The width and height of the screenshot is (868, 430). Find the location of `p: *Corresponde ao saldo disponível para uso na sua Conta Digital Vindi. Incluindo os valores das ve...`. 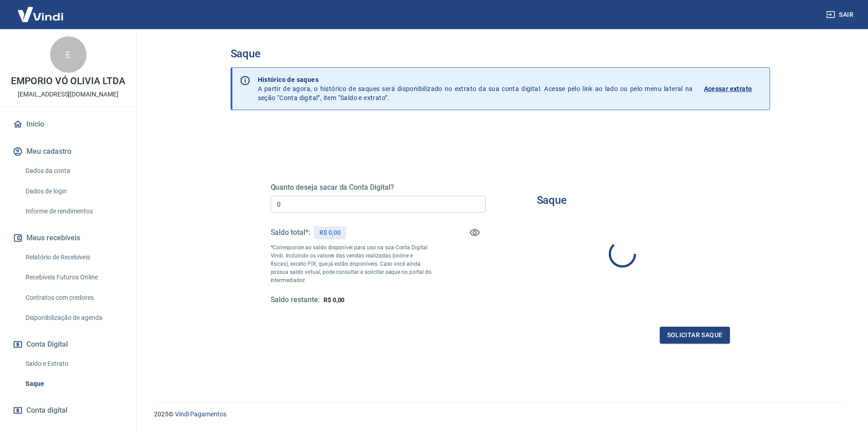

p: *Corresponde ao saldo disponível para uso na sua Conta Digital Vindi. Incluindo os valores das ve... is located at coordinates (351, 264).